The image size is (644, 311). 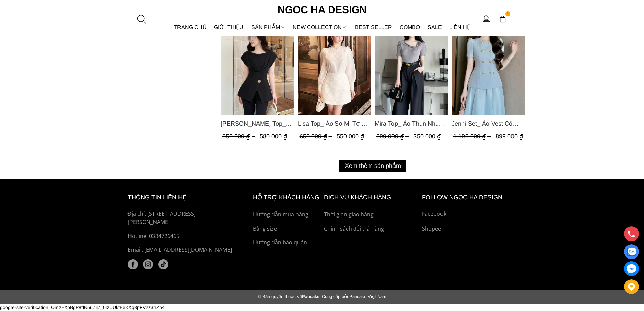 I want to click on span: 850.000 ₫, so click(x=239, y=136).